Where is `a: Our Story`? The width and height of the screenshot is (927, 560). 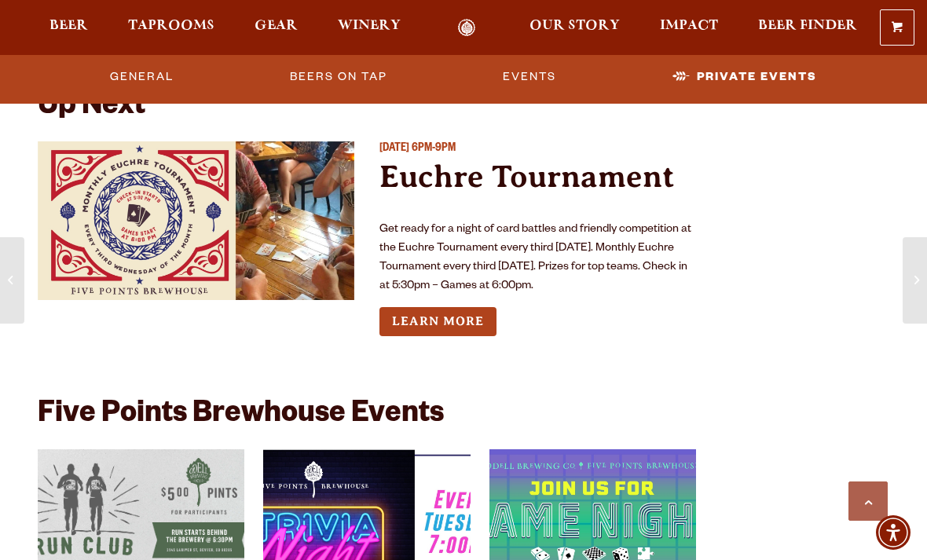
a: Our Story is located at coordinates (574, 27).